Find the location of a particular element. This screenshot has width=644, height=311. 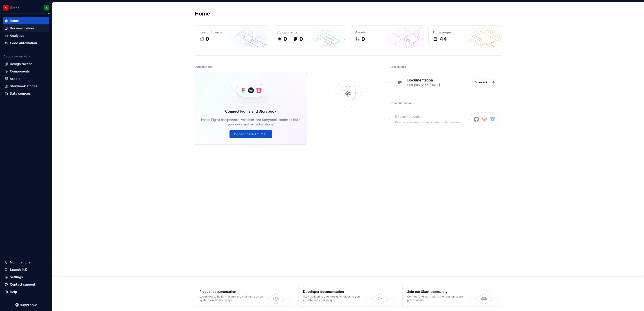

button: Contact support is located at coordinates (26, 285).